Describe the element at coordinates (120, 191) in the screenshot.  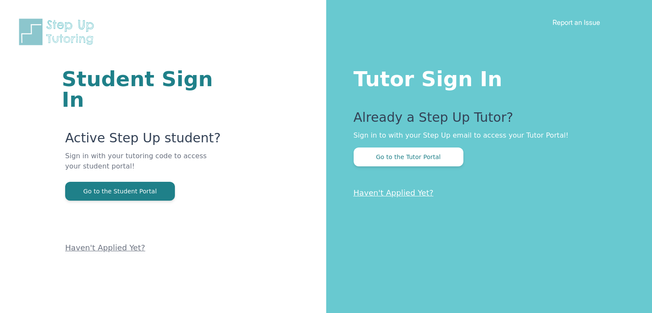
I see `a: Go to the Student Portal` at that location.